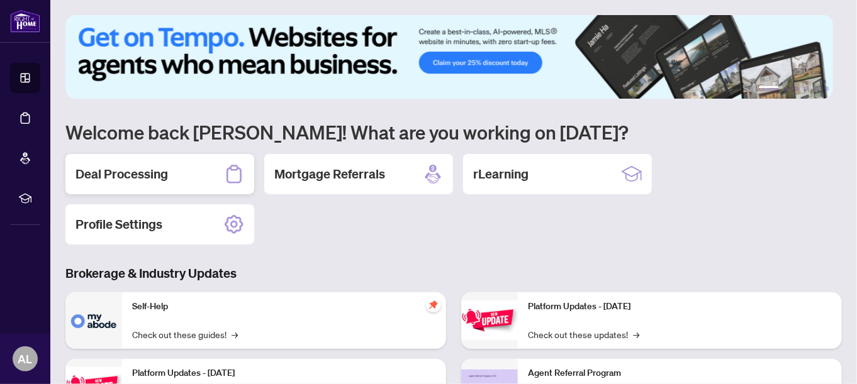  Describe the element at coordinates (769, 89) in the screenshot. I see `button: 1` at that location.